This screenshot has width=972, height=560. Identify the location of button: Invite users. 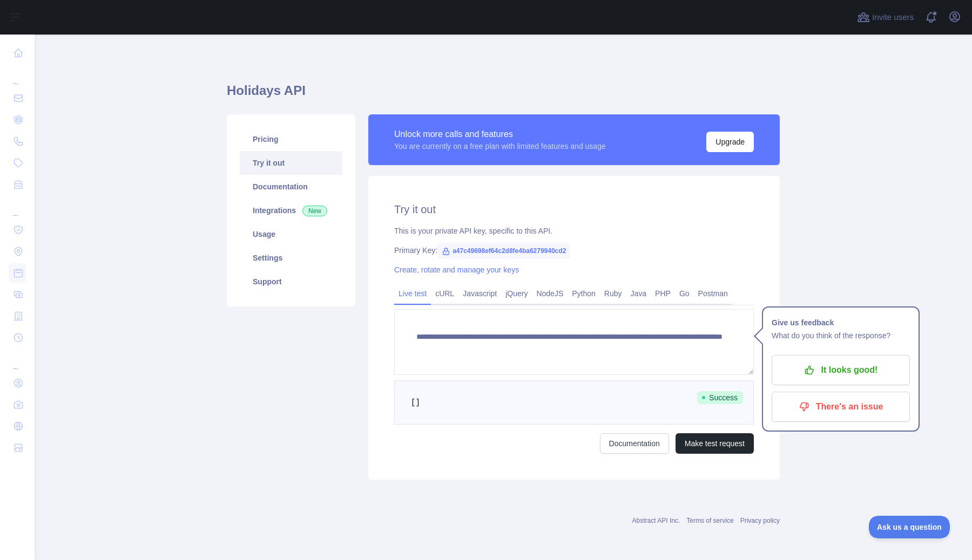
(885, 18).